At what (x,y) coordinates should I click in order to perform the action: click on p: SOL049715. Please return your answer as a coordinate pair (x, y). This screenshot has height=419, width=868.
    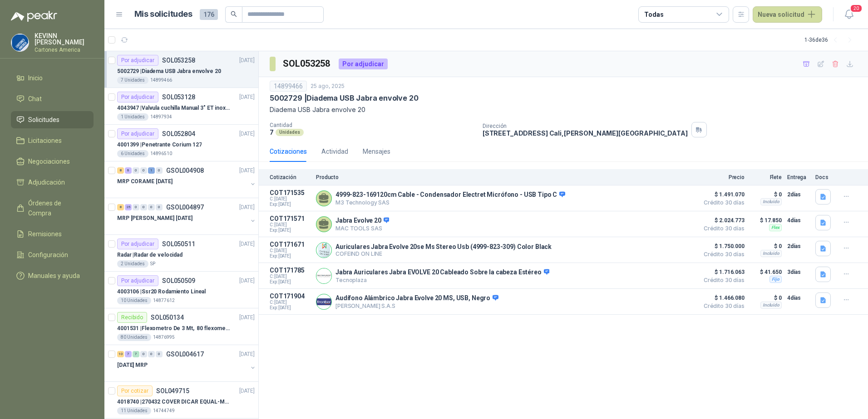
    Looking at the image, I should click on (172, 391).